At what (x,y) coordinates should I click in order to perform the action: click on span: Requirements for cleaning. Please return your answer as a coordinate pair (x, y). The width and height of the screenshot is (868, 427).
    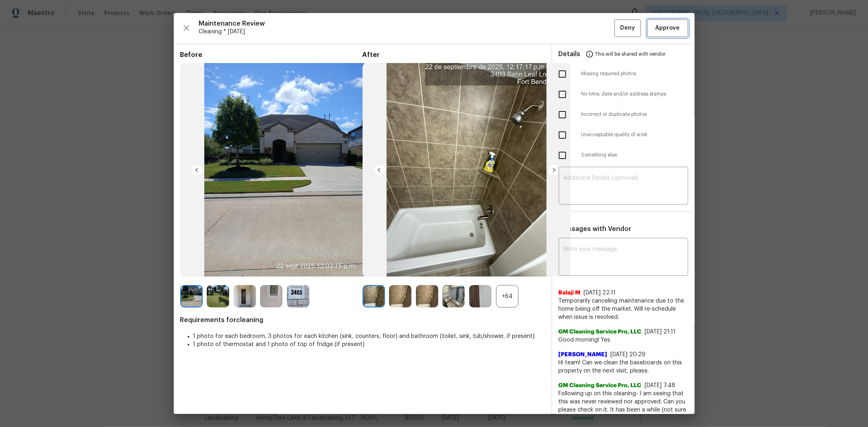
    Looking at the image, I should click on (363, 320).